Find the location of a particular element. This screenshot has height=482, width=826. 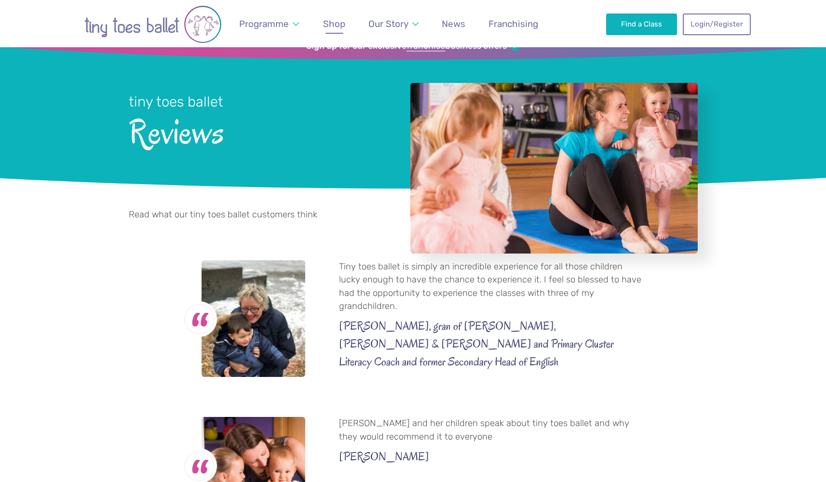

a: Our Story is located at coordinates (393, 24).